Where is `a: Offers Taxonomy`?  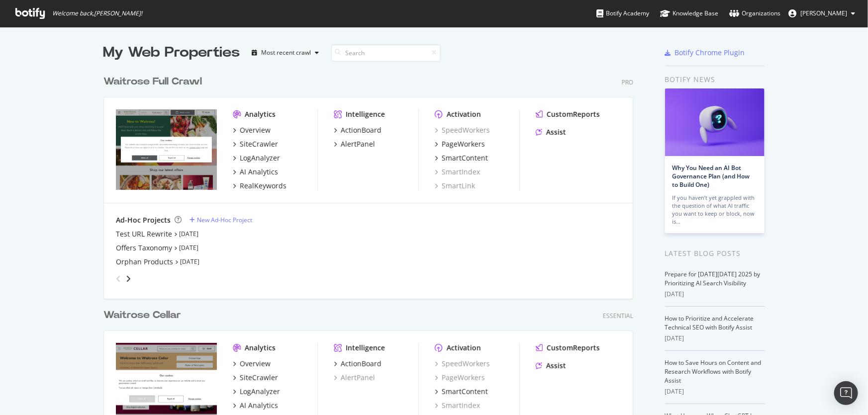
a: Offers Taxonomy is located at coordinates (144, 248).